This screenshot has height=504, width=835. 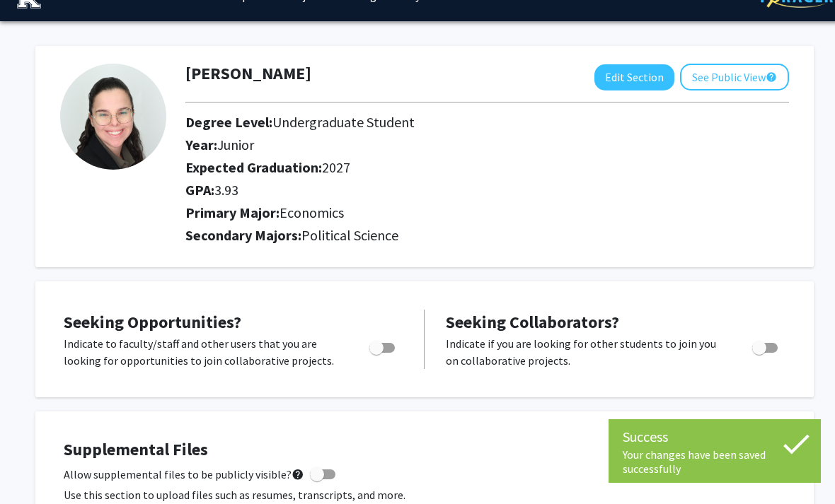 What do you see at coordinates (735, 77) in the screenshot?
I see `button: See Public View` at bounding box center [735, 77].